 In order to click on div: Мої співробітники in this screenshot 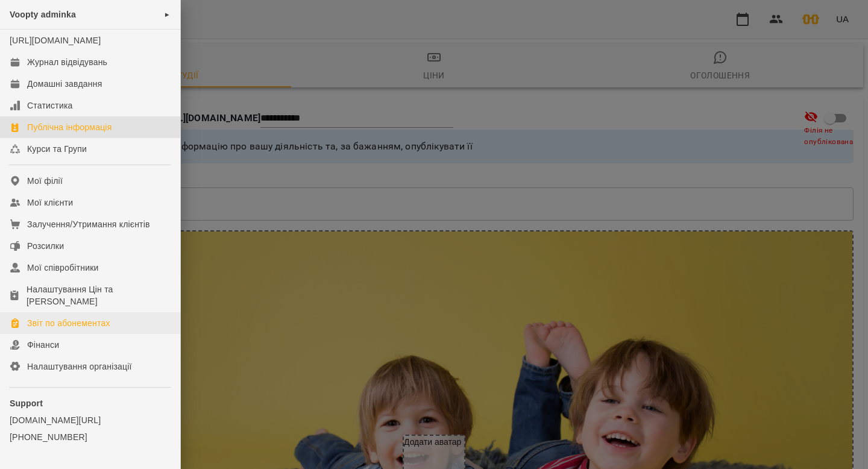, I will do `click(63, 267)`.